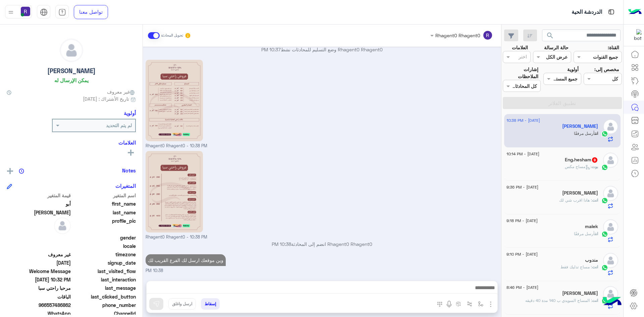 This screenshot has width=644, height=317. I want to click on span: phone_number, so click(104, 305).